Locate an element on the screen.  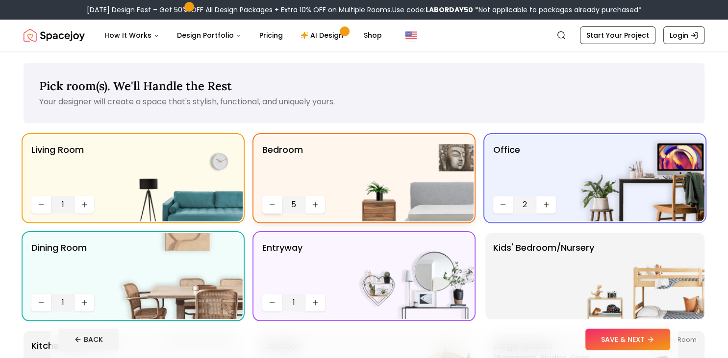
span: 2 is located at coordinates (525, 205).